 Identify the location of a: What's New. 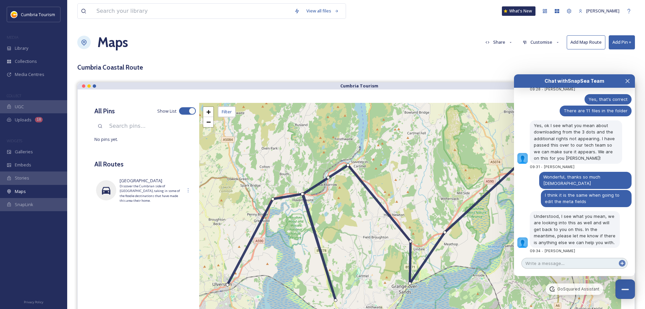
(519, 11).